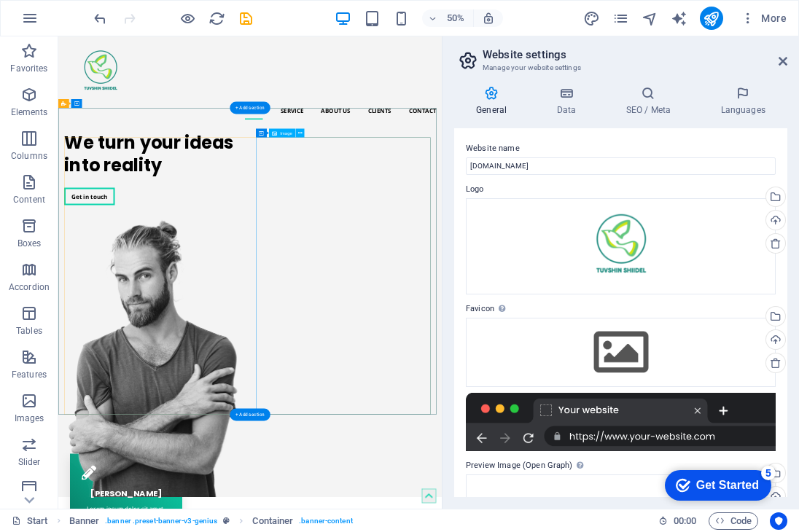 The width and height of the screenshot is (799, 532). I want to click on div: Get Started, so click(75, 23).